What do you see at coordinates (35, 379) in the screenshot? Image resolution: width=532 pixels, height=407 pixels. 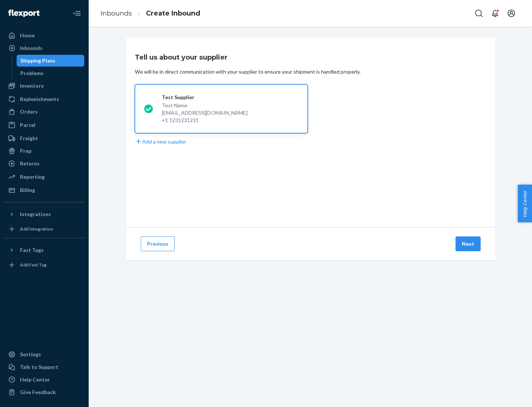 I see `div: Help Center` at bounding box center [35, 379].